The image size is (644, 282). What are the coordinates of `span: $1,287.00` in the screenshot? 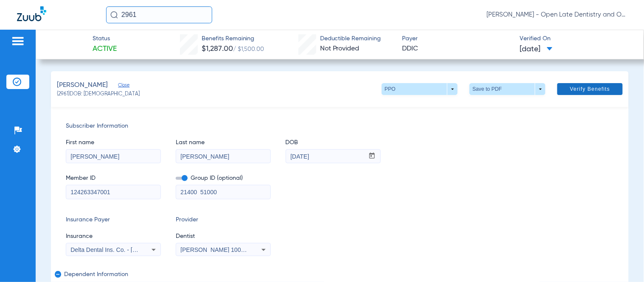 It's located at (217, 49).